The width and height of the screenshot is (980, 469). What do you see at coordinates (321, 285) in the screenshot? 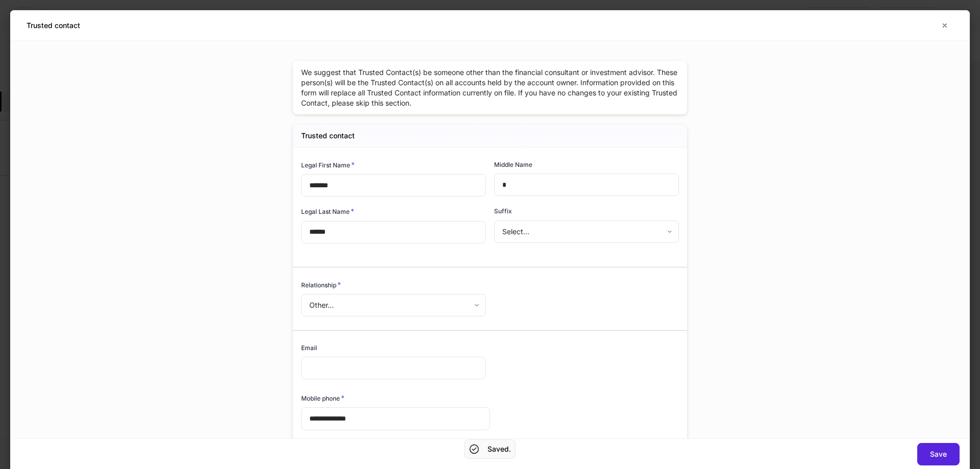
I see `h6: Relationship` at bounding box center [321, 285].